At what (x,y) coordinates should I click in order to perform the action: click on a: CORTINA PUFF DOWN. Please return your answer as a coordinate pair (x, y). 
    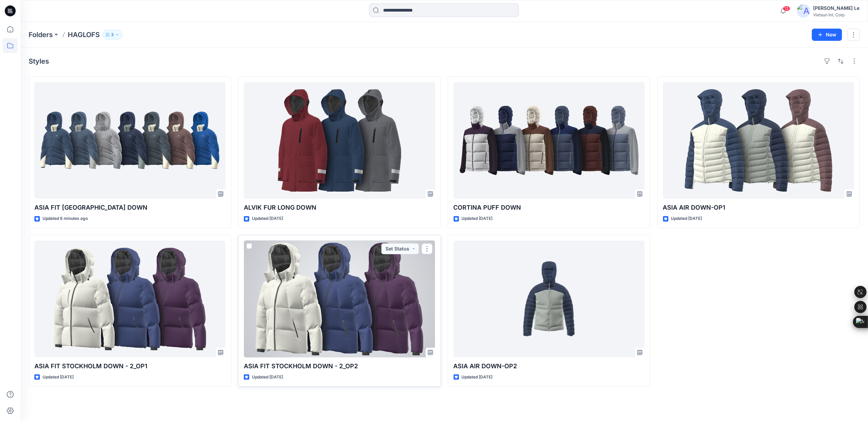
    Looking at the image, I should click on (549, 140).